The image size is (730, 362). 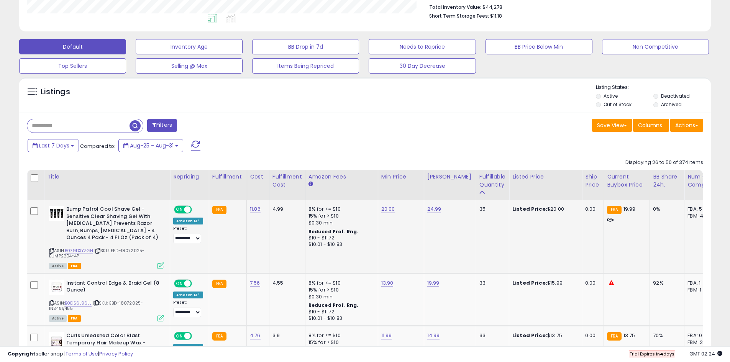 I want to click on button: Save View, so click(x=612, y=125).